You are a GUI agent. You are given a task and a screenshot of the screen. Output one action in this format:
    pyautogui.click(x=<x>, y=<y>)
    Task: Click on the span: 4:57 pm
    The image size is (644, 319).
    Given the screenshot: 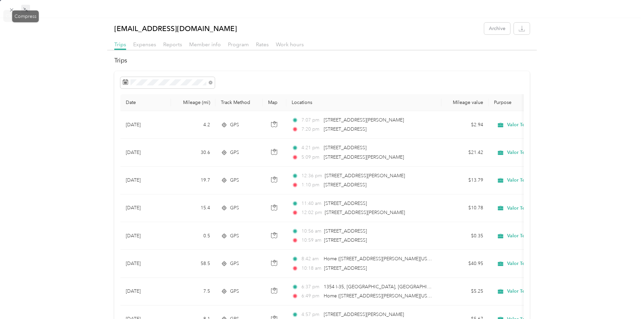 What is the action you would take?
    pyautogui.click(x=311, y=314)
    